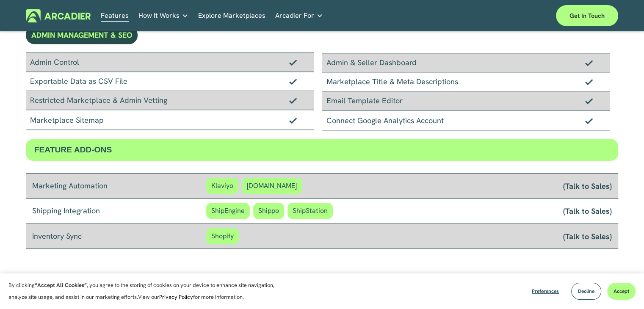  What do you see at coordinates (222, 185) in the screenshot?
I see `span: Klaviyo` at bounding box center [222, 185].